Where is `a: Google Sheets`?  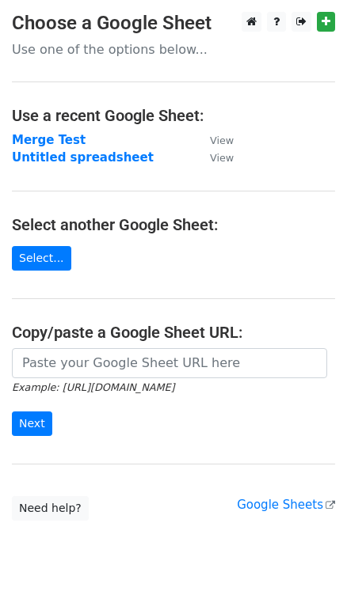 a: Google Sheets is located at coordinates (286, 505).